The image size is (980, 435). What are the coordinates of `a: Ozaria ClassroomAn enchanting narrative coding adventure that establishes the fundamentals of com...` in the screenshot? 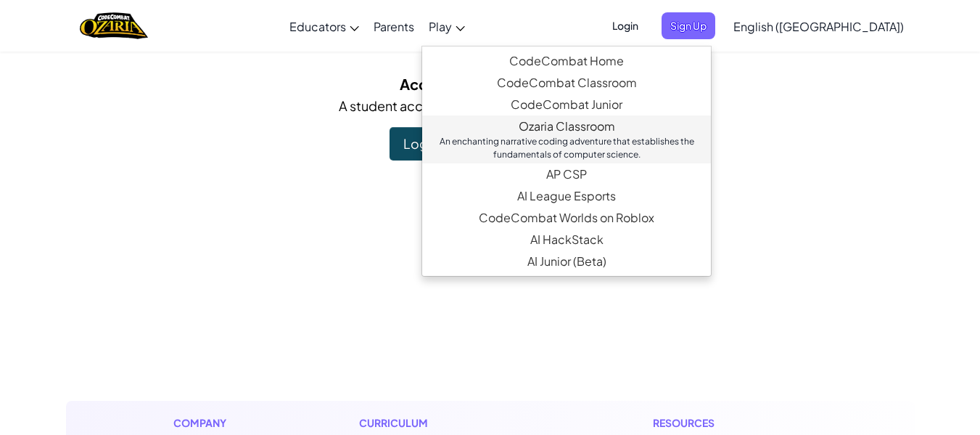 It's located at (567, 140).